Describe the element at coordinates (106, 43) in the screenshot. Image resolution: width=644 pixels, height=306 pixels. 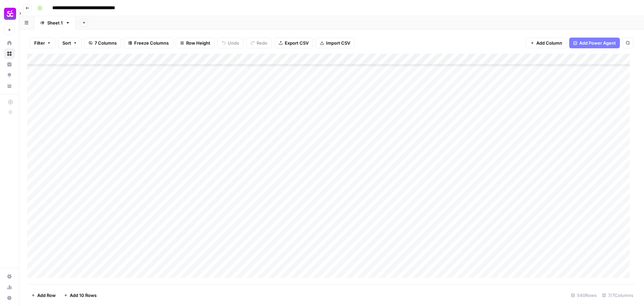
I see `span: 7 Columns` at that location.